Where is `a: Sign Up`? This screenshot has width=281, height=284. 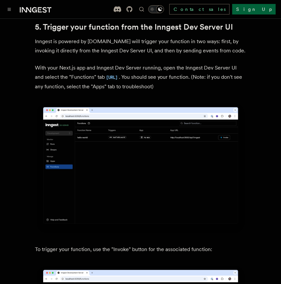
a: Sign Up is located at coordinates (254, 9).